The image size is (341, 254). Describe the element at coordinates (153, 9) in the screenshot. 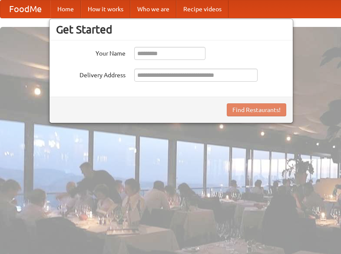

I see `a: Who we are` at that location.